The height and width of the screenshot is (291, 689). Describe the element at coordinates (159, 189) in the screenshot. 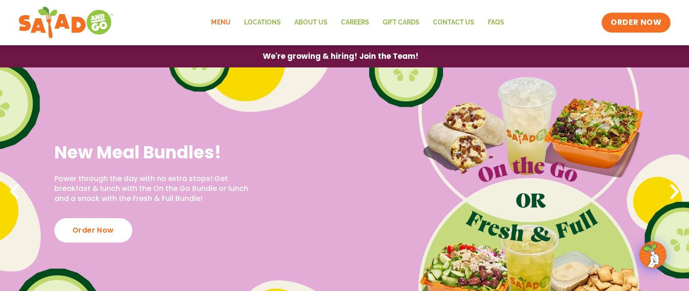

I see `p: Power through the day with no extra stops! Get breakfast & lunch with the On the Go Bundle or lun...` at that location.